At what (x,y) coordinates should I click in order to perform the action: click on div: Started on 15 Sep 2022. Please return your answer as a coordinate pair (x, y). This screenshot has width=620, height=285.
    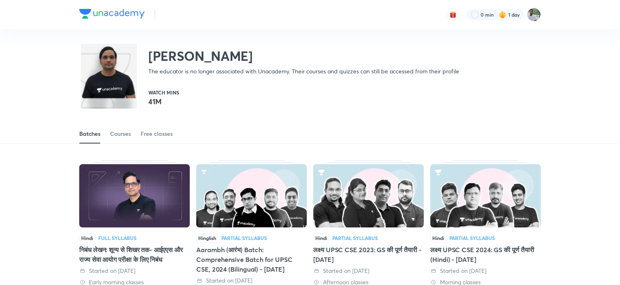
    Looking at the image, I should click on (368, 271).